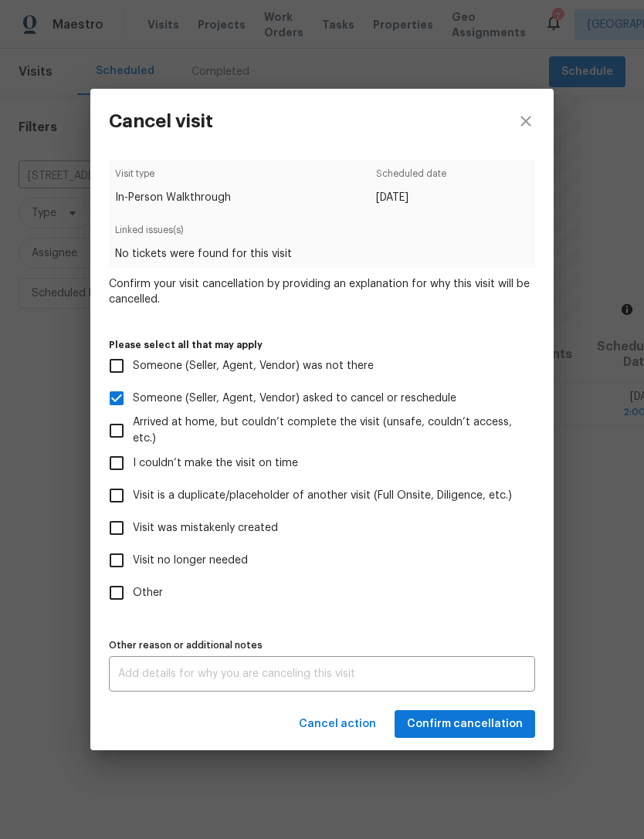 This screenshot has width=644, height=839. I want to click on label: Other reason or additional notes, so click(322, 645).